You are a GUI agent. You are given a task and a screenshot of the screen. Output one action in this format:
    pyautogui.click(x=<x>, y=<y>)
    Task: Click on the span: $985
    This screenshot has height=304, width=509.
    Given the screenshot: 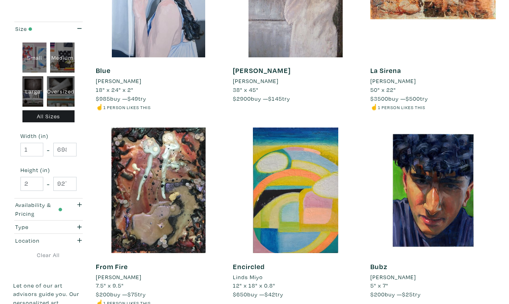 What is the action you would take?
    pyautogui.click(x=103, y=98)
    